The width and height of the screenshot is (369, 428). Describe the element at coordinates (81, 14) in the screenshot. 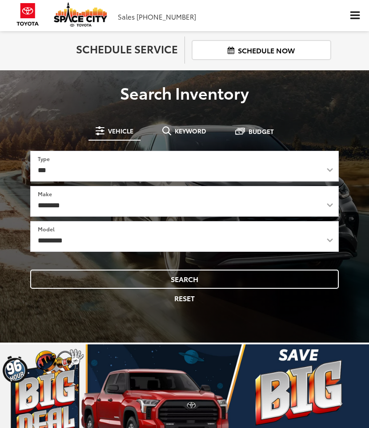

I see `img: Space City Toyota` at that location.